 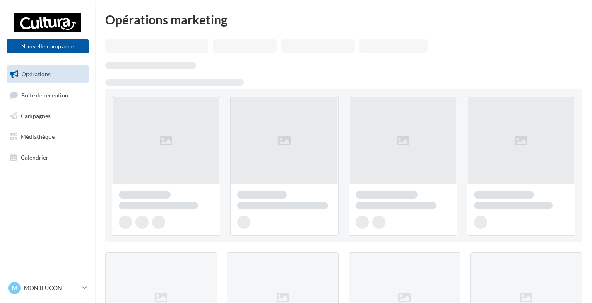 What do you see at coordinates (48, 46) in the screenshot?
I see `button: Nouvelle campagne` at bounding box center [48, 46].